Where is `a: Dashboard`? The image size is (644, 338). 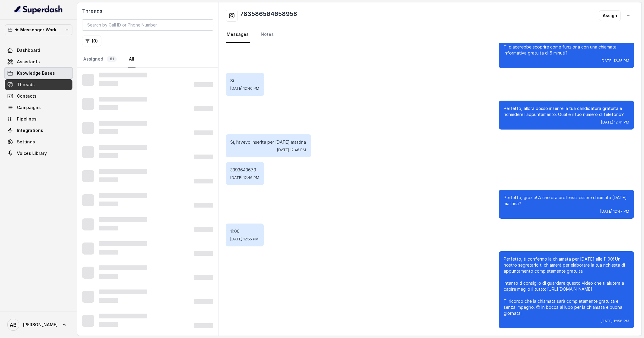 a: Dashboard is located at coordinates (38, 50).